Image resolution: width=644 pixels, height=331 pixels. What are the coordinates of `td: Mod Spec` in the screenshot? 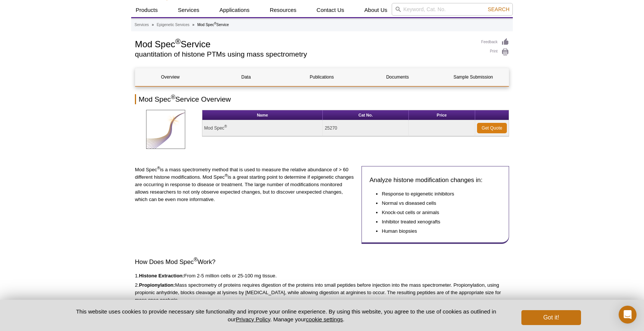 It's located at (263, 128).